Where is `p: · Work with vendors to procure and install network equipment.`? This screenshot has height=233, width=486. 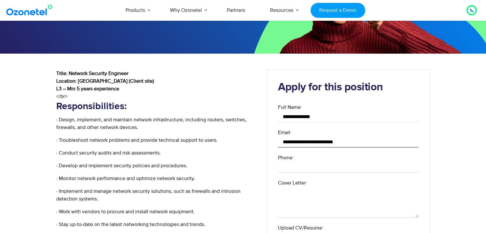 p: · Work with vendors to procure and install network equipment. is located at coordinates (157, 212).